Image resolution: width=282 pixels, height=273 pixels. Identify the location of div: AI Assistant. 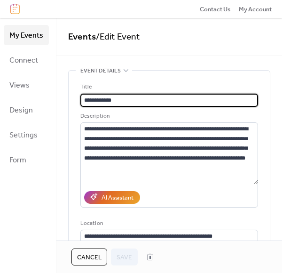
(118, 198).